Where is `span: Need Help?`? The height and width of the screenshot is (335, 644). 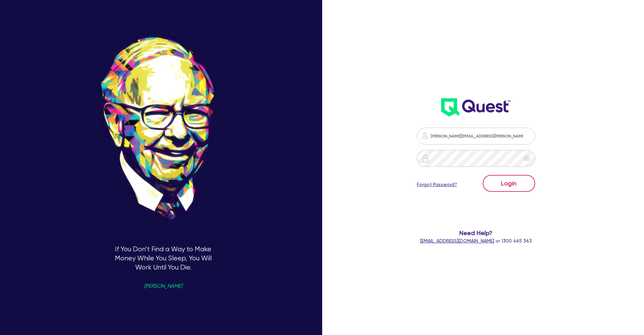
span: Need Help? is located at coordinates (476, 233).